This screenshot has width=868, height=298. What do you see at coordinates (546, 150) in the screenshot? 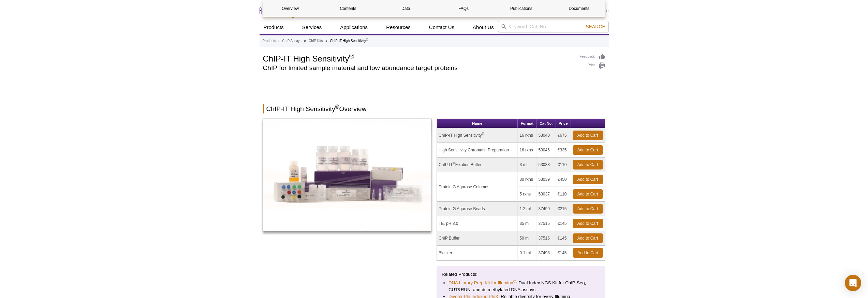
I see `td: 53046` at bounding box center [546, 150].